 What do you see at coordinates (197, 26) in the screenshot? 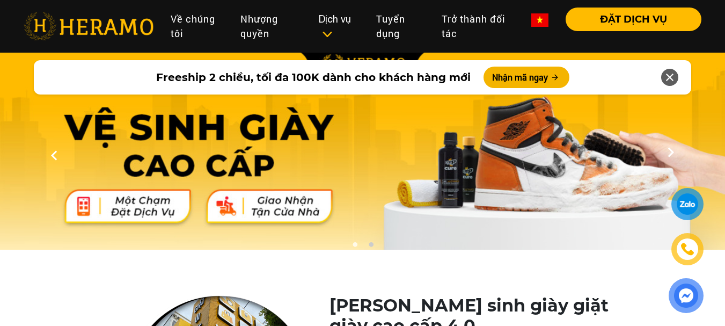
I see `a: Về chúng tôi` at bounding box center [197, 26].